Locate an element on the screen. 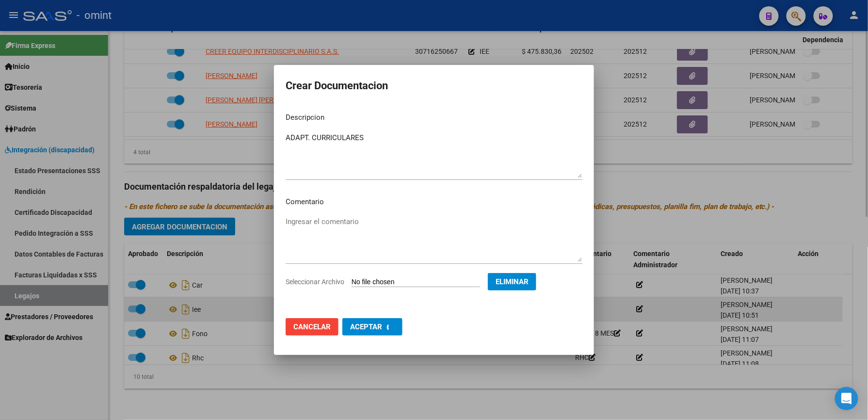 The width and height of the screenshot is (868, 420). p: Comentario is located at coordinates (434, 202).